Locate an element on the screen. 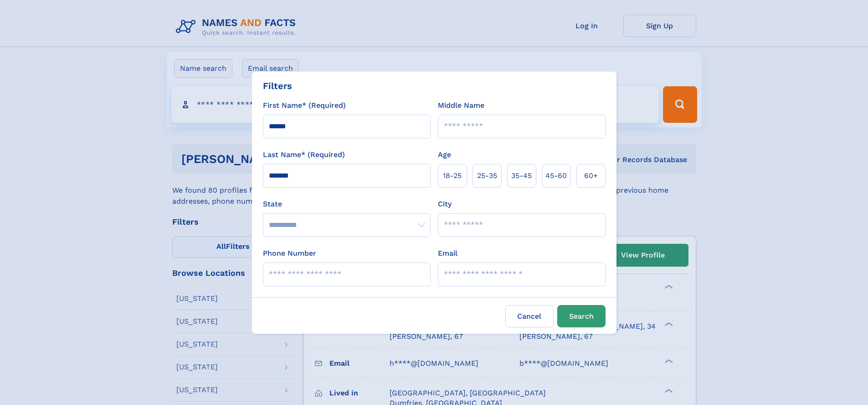 This screenshot has width=868, height=405. span: 25‑35 is located at coordinates (487, 176).